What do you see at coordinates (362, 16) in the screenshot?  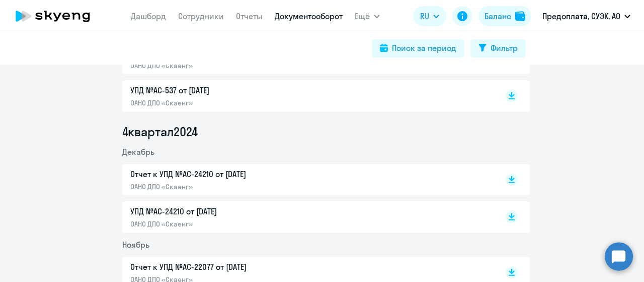 I see `span: Ещё` at bounding box center [362, 16].